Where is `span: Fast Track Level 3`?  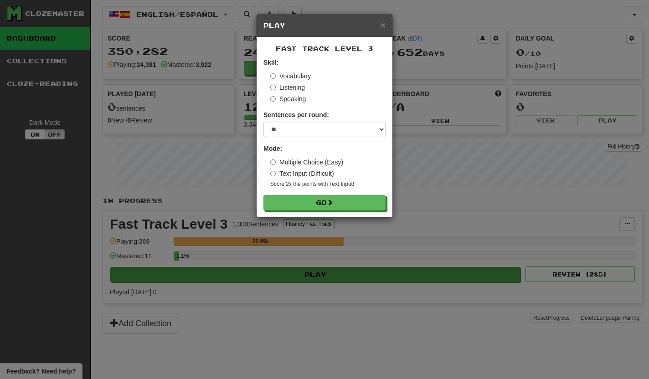 span: Fast Track Level 3 is located at coordinates (324, 48).